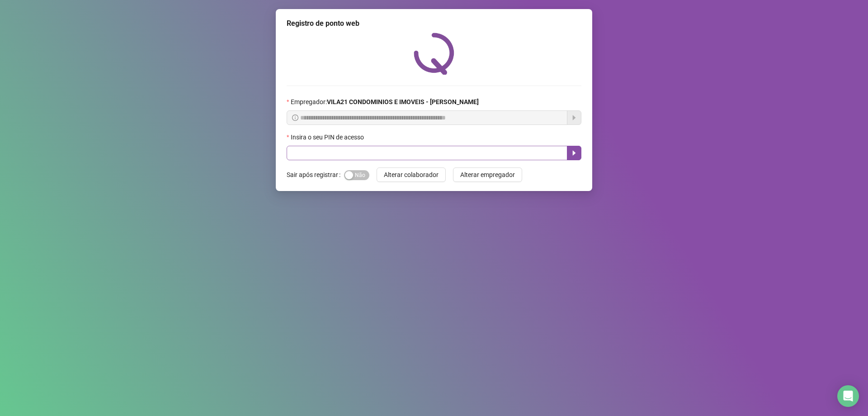 This screenshot has width=868, height=416. I want to click on div: Registro de ponto web, so click(434, 23).